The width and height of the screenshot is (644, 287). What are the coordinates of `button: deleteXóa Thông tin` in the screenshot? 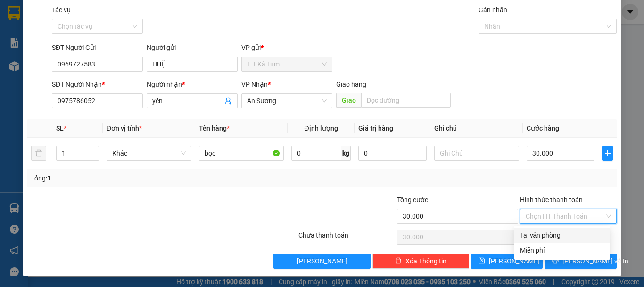 It's located at (421, 261).